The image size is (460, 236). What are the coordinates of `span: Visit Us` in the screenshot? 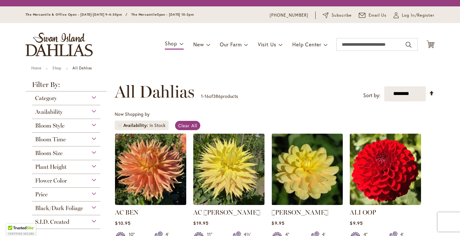 It's located at (267, 44).